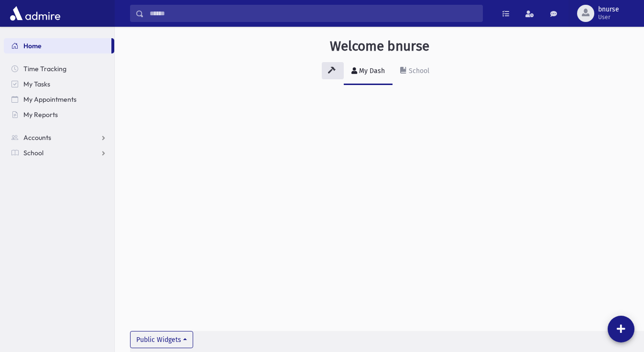 Image resolution: width=644 pixels, height=352 pixels. Describe the element at coordinates (608, 9) in the screenshot. I see `span: bnurse` at that location.